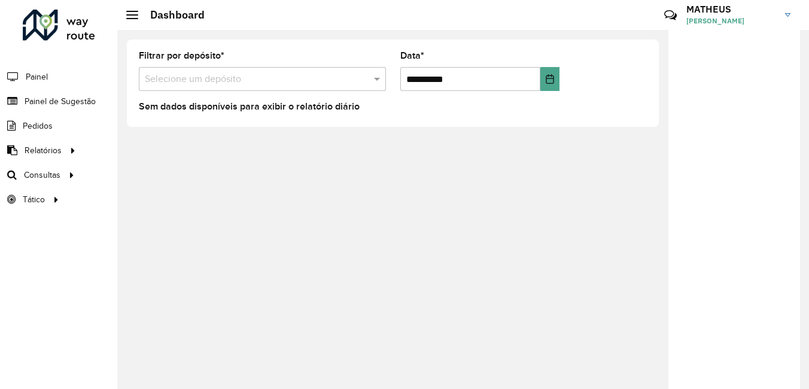 Image resolution: width=809 pixels, height=389 pixels. Describe the element at coordinates (34, 199) in the screenshot. I see `span: Tático` at that location.